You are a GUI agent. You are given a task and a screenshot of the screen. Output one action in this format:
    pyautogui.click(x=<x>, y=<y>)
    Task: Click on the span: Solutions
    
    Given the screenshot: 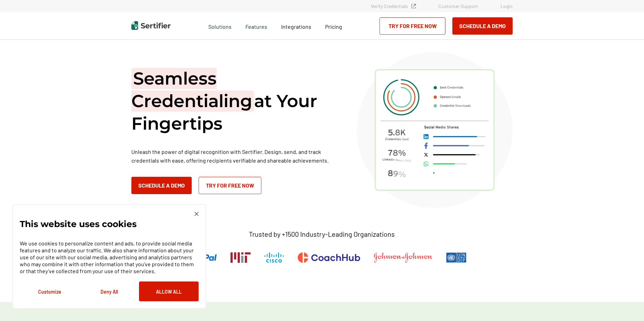 What is the action you would take?
    pyautogui.click(x=220, y=26)
    